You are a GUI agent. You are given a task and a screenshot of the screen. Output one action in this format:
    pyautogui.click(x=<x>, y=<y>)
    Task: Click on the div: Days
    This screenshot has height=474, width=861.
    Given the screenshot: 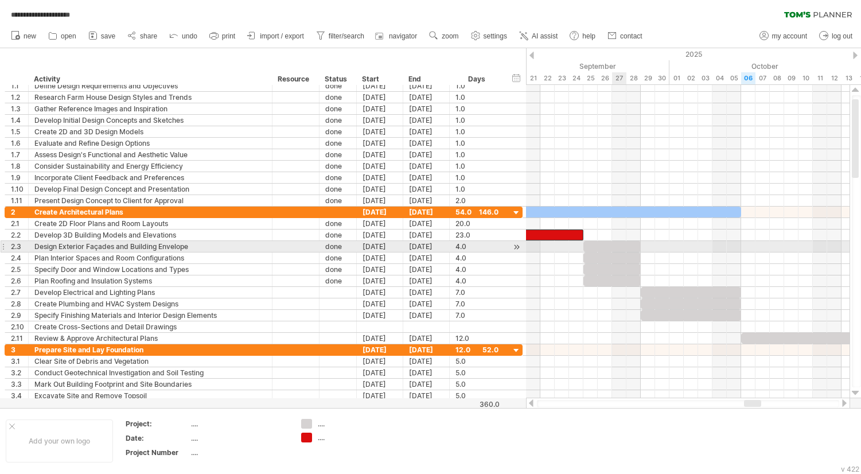 What is the action you would take?
    pyautogui.click(x=476, y=79)
    